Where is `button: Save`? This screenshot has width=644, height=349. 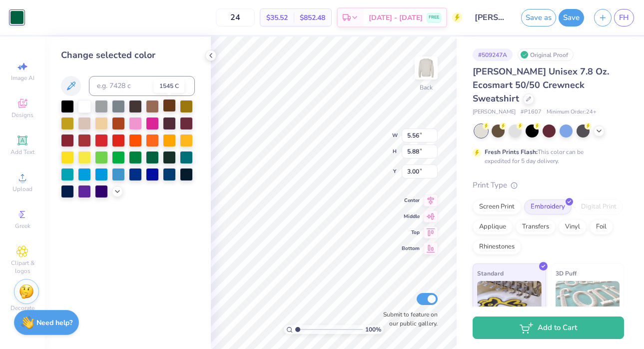 button: Save is located at coordinates (571, 18).